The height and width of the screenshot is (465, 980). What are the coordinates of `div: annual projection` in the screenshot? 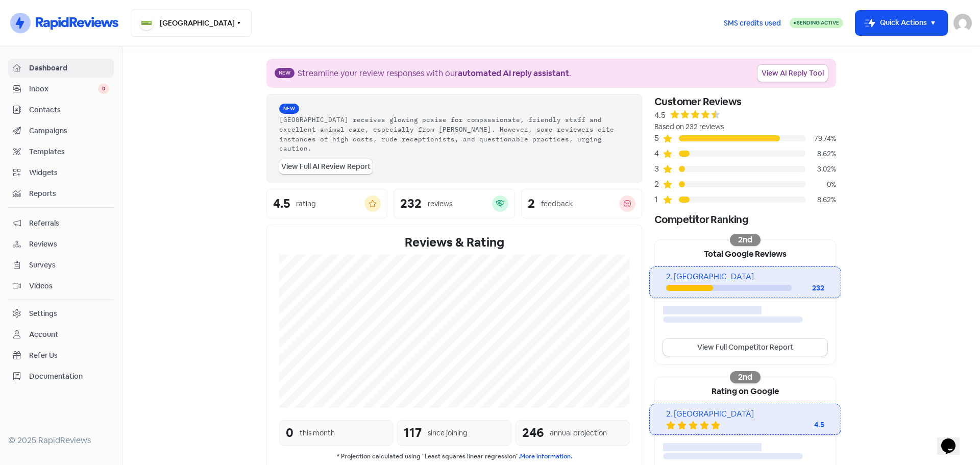 It's located at (578, 433).